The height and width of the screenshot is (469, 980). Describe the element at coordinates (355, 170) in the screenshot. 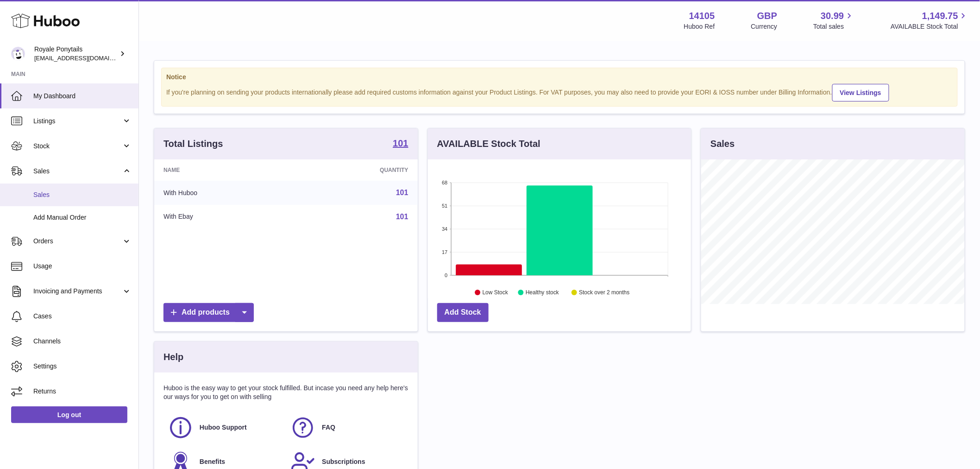

I see `th: Quantity` at that location.